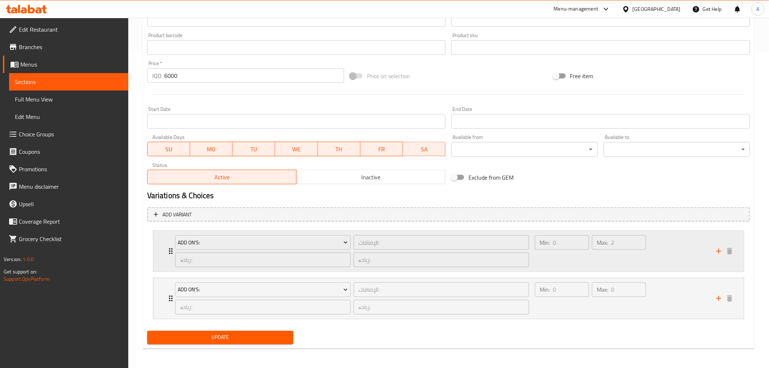  What do you see at coordinates (211, 149) in the screenshot?
I see `button: MO` at bounding box center [211, 149].